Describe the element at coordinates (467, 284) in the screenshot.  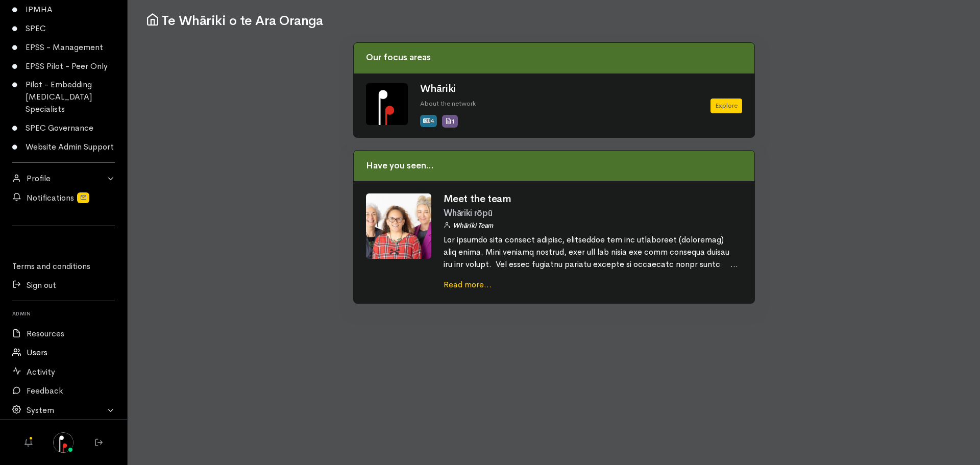
I see `a: Read more...` at that location.